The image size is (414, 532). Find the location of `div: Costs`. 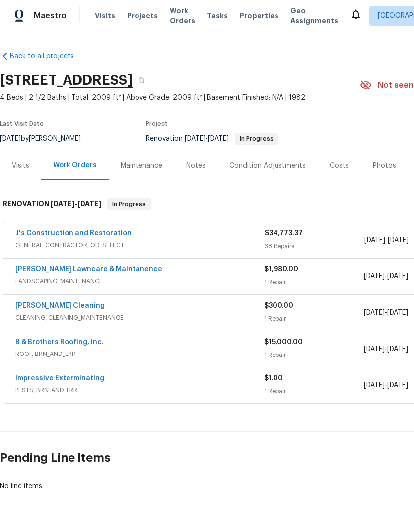

div: Costs is located at coordinates (340, 165).